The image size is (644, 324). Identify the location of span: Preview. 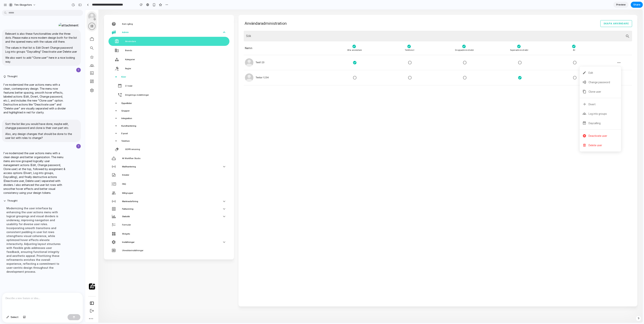
(621, 5).